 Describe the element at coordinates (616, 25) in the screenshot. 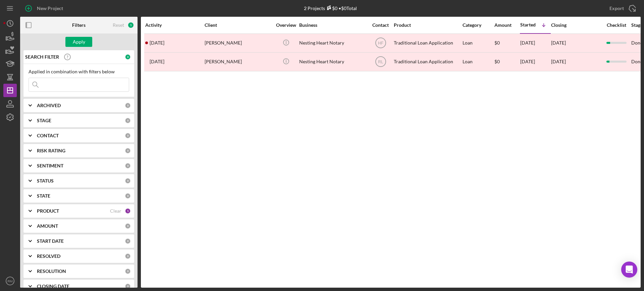

I see `div: Checklist` at that location.